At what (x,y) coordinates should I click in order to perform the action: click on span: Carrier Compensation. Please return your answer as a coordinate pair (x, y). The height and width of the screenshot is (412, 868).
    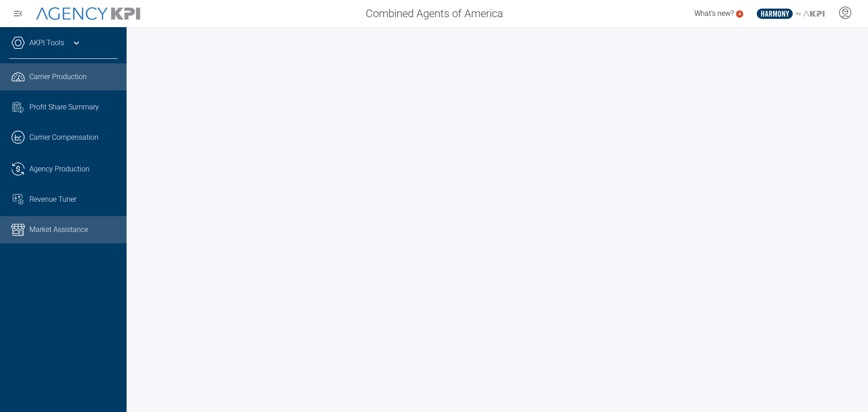
    Looking at the image, I should click on (64, 138).